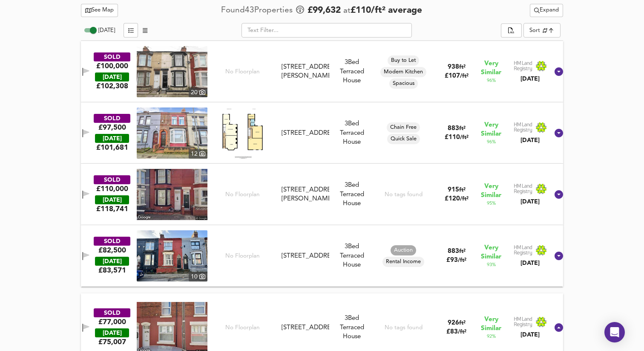  Describe the element at coordinates (403, 251) in the screenshot. I see `span: Auction` at that location.